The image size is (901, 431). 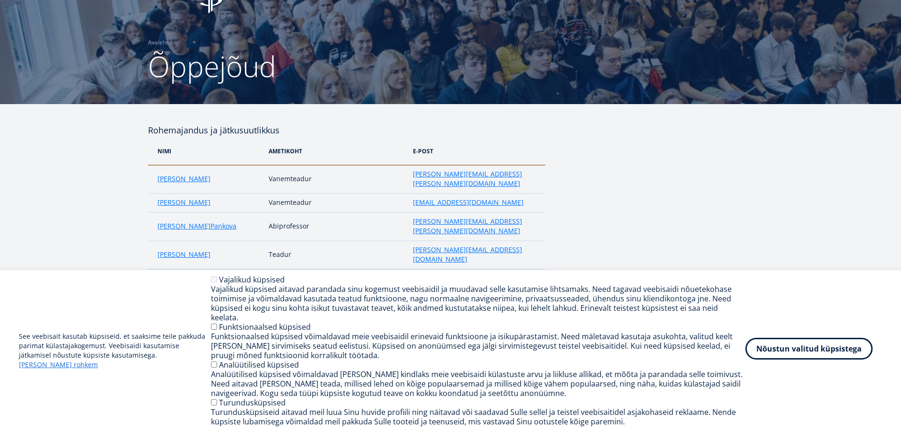 I want to click on th: NIMi, so click(x=206, y=151).